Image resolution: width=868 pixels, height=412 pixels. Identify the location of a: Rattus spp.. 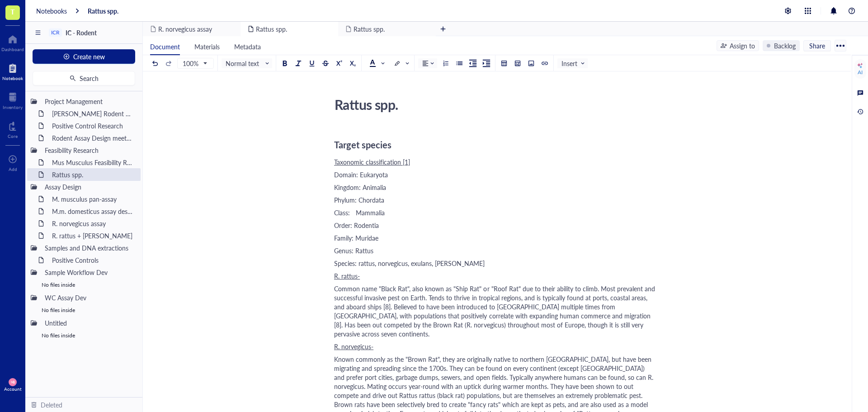
(103, 11).